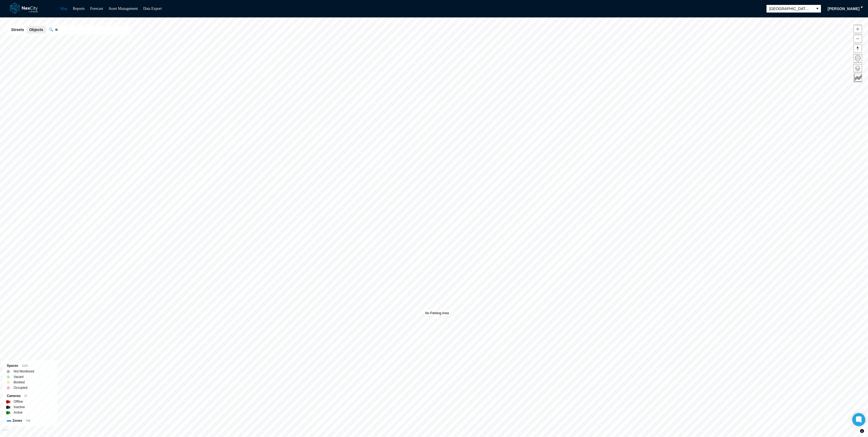 Image resolution: width=868 pixels, height=437 pixels. What do you see at coordinates (862, 431) in the screenshot?
I see `span: Toggle attribution` at bounding box center [862, 431].